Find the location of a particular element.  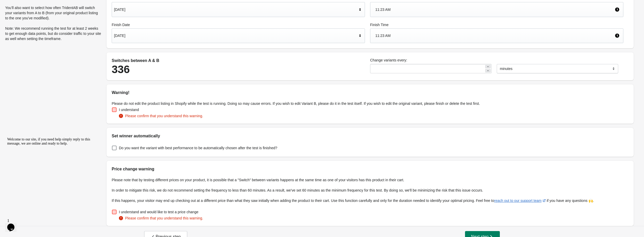

p: Note: We recommend running the test for at least 2 weeks to get enough data points, but do consid... is located at coordinates (53, 33).